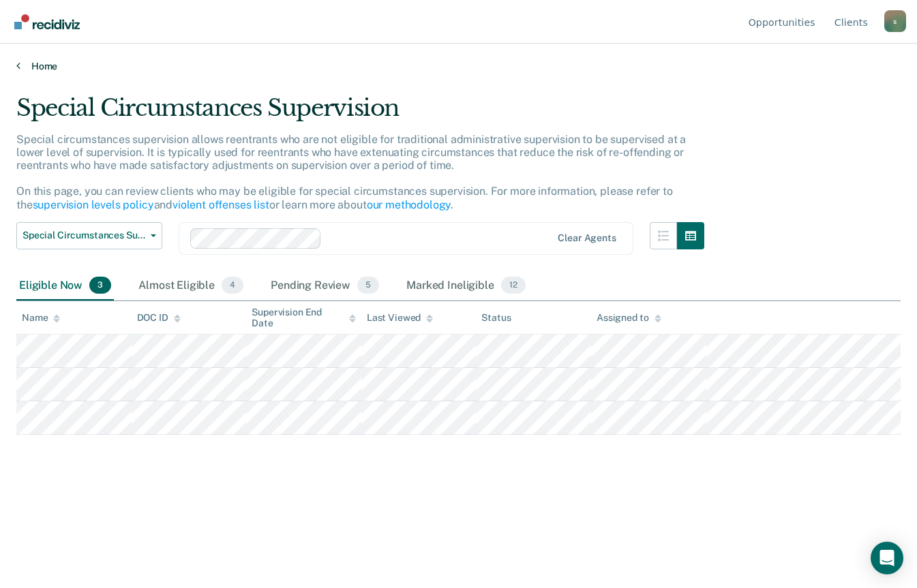 Image resolution: width=917 pixels, height=588 pixels. Describe the element at coordinates (360, 113) in the screenshot. I see `div: Special Circumstances Supervision` at that location.